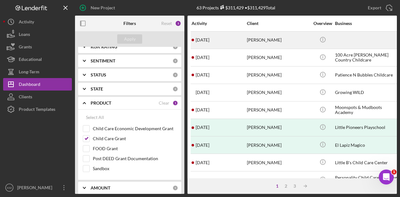 The height and width of the screenshot is (197, 400). Describe the element at coordinates (25, 47) in the screenshot. I see `div: Grants` at that location.